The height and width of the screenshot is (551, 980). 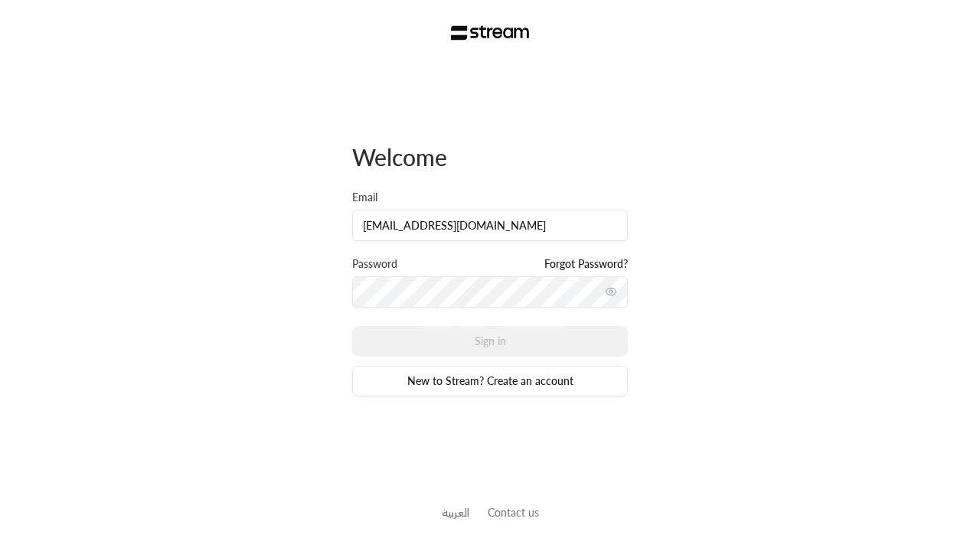 I want to click on a: New to Stream? Create an account, so click(x=490, y=381).